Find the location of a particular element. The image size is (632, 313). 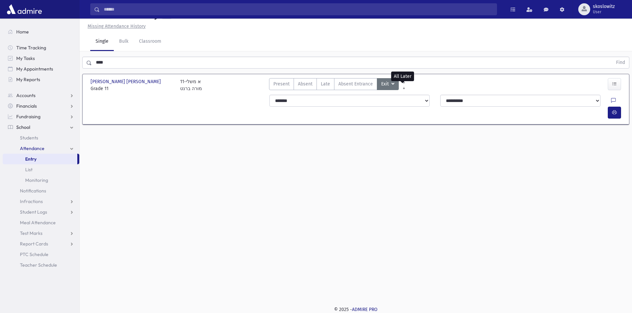

input: Search is located at coordinates (298, 9).